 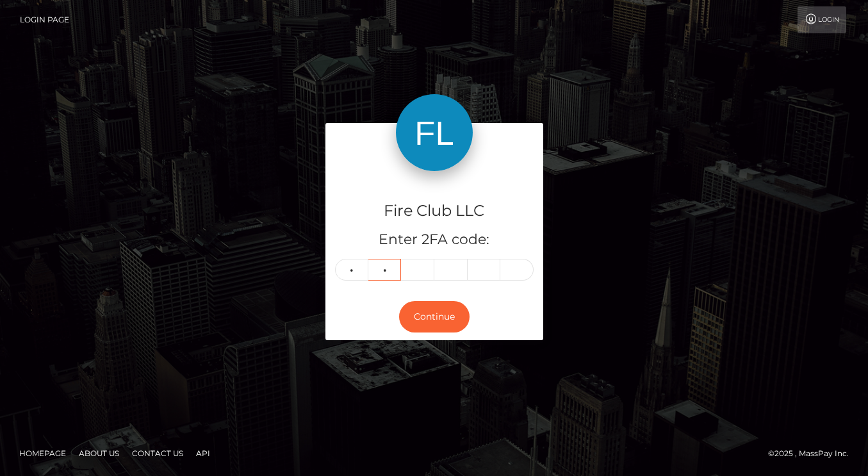 I want to click on a: API, so click(x=203, y=454).